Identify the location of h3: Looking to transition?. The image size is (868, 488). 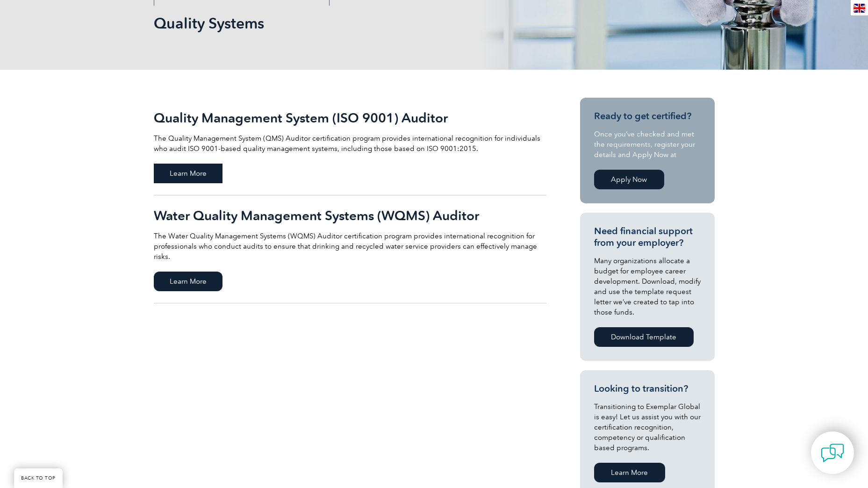
(647, 389).